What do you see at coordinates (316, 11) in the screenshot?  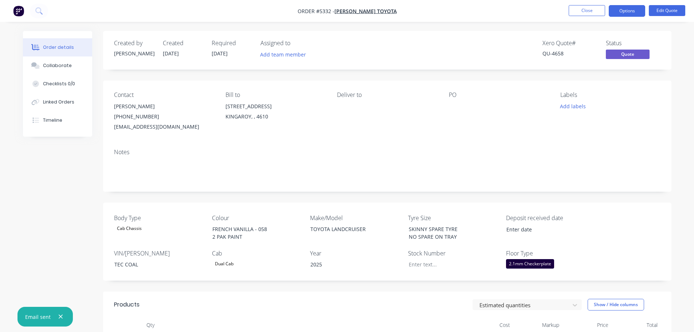 I see `span: Order #5332 -` at bounding box center [316, 11].